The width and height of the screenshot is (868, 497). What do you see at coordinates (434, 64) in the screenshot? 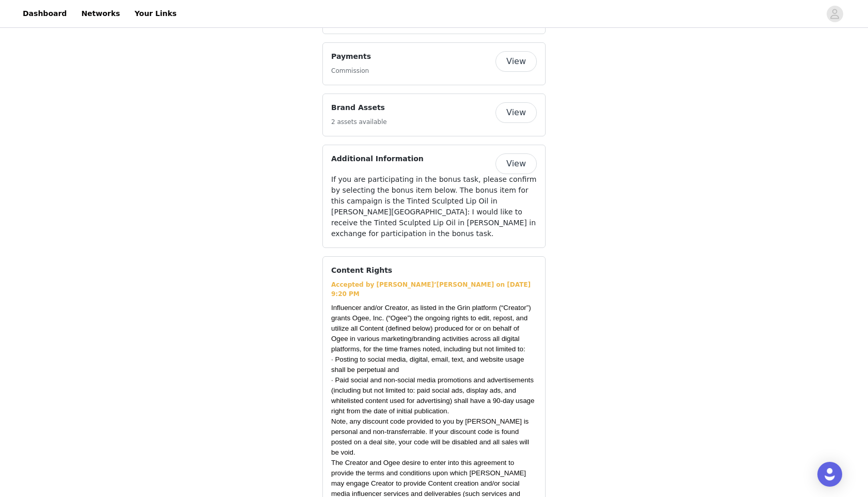
I see `div: Payments` at bounding box center [434, 64].